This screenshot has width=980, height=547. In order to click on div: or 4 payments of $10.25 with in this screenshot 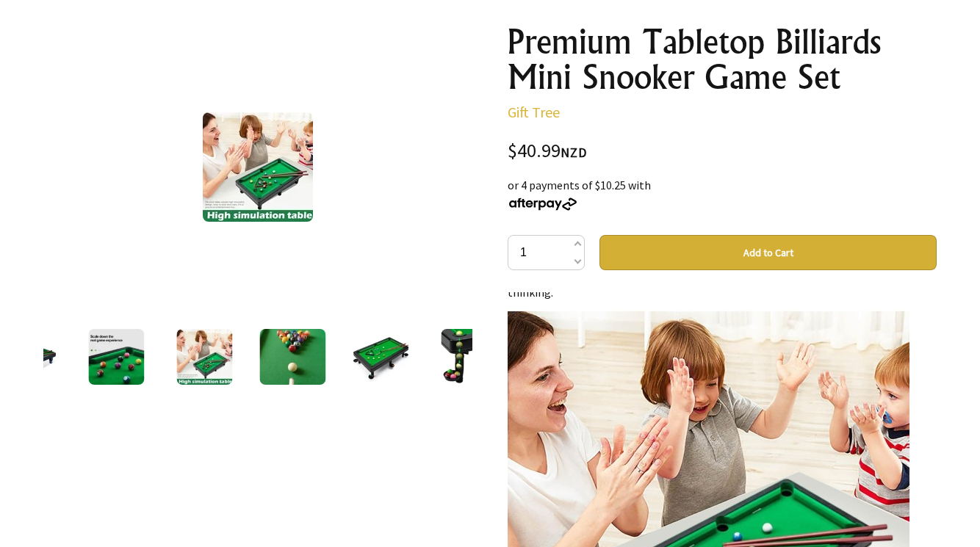, I will do `click(721, 194)`.